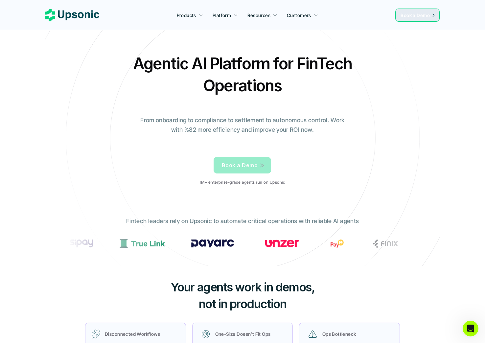  What do you see at coordinates (242, 304) in the screenshot?
I see `span: not in production` at bounding box center [242, 304].